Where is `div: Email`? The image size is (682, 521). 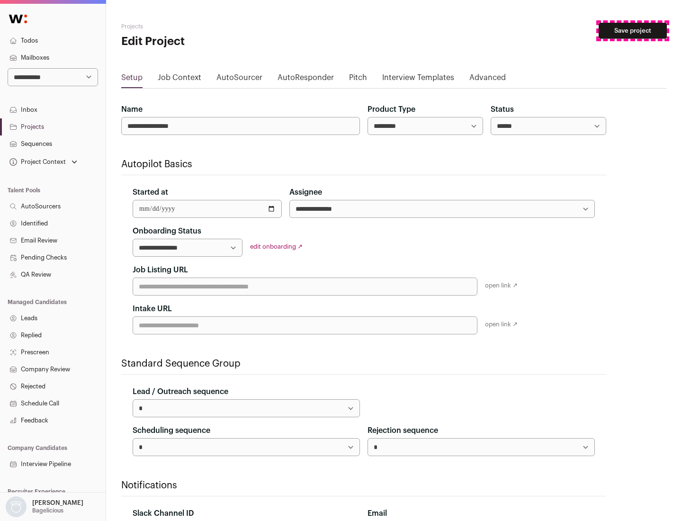 div: Email is located at coordinates (481, 513).